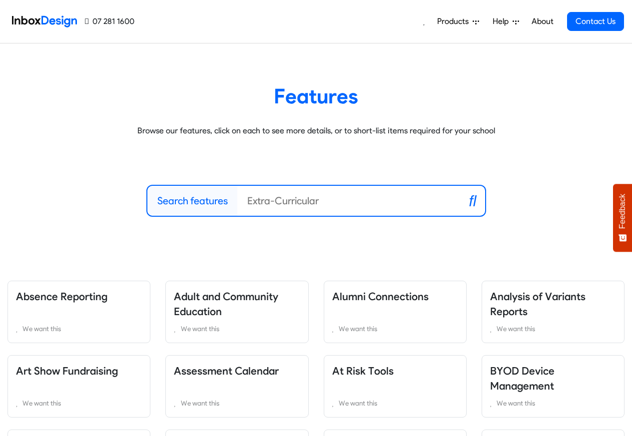  Describe the element at coordinates (316, 131) in the screenshot. I see `p: Browse our features, click on each to see more details, or to short-list items required for your ...` at that location.